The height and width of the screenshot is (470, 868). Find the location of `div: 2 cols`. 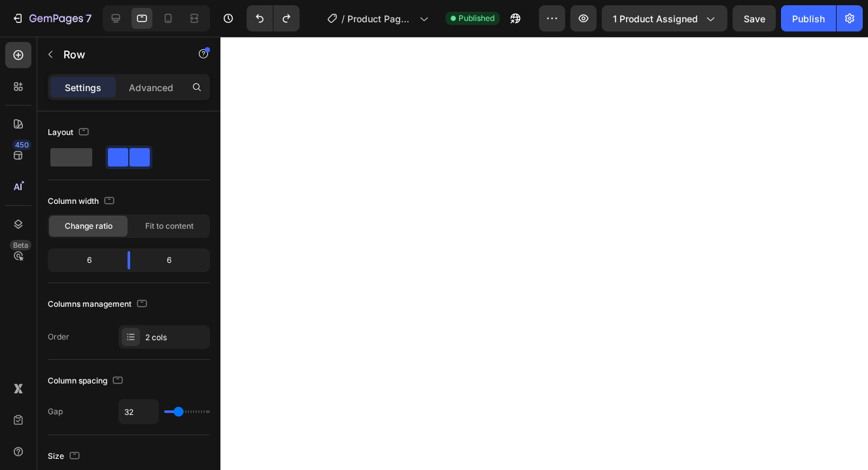

div: 2 cols is located at coordinates (176, 338).